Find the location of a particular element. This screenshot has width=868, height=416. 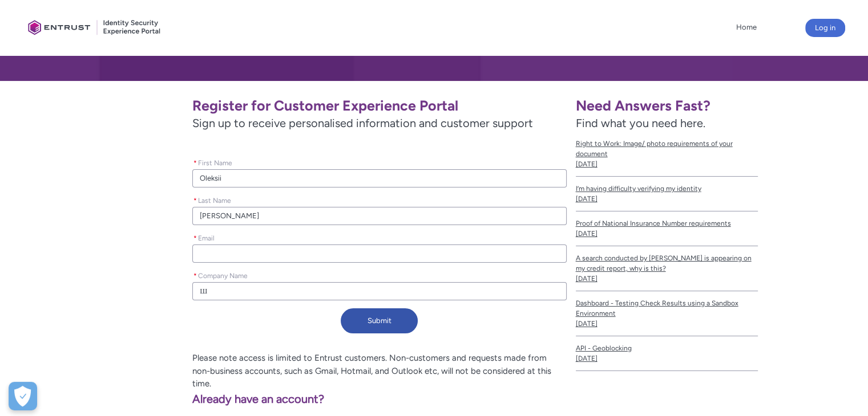

span: Proof of National Insurance Number requirements is located at coordinates (666, 223).